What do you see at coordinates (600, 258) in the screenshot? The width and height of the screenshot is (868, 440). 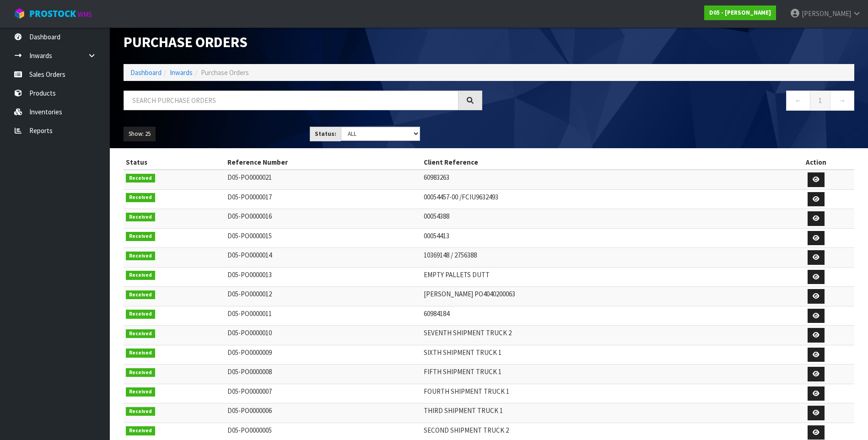 I see `td: 10369148 / 2756388` at bounding box center [600, 258].